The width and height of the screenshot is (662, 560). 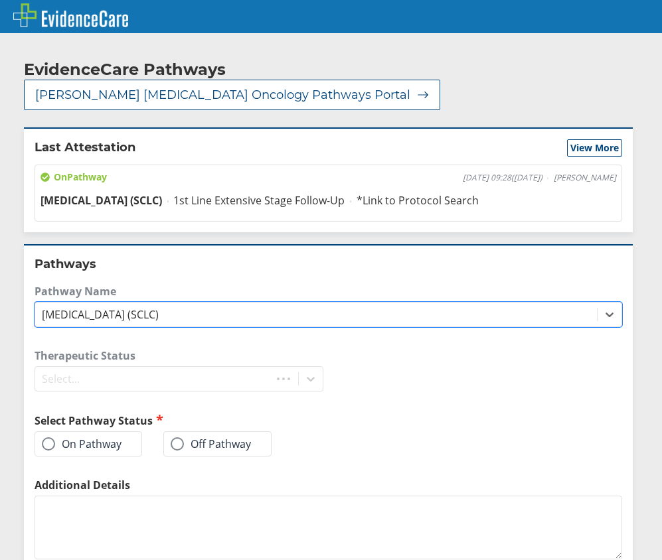 What do you see at coordinates (70, 15) in the screenshot?
I see `img: EvidenceCare` at bounding box center [70, 15].